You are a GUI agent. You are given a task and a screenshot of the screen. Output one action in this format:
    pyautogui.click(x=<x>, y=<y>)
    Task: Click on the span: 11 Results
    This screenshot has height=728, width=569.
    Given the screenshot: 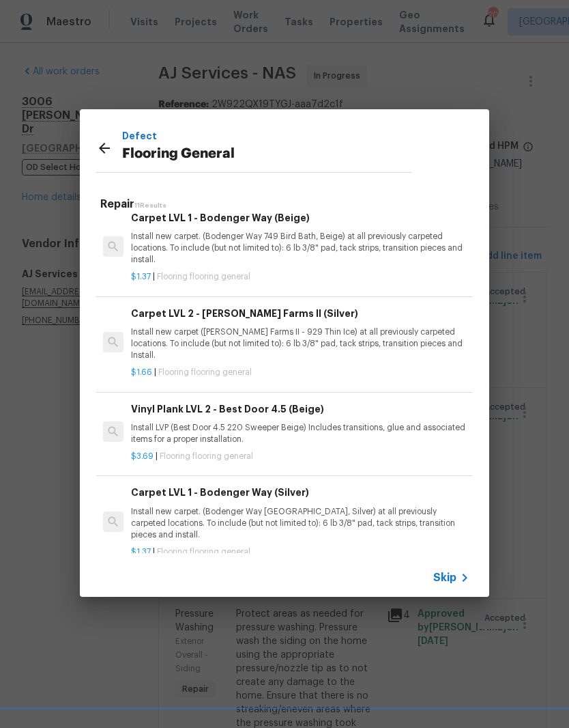 What is the action you would take?
    pyautogui.click(x=150, y=206)
    